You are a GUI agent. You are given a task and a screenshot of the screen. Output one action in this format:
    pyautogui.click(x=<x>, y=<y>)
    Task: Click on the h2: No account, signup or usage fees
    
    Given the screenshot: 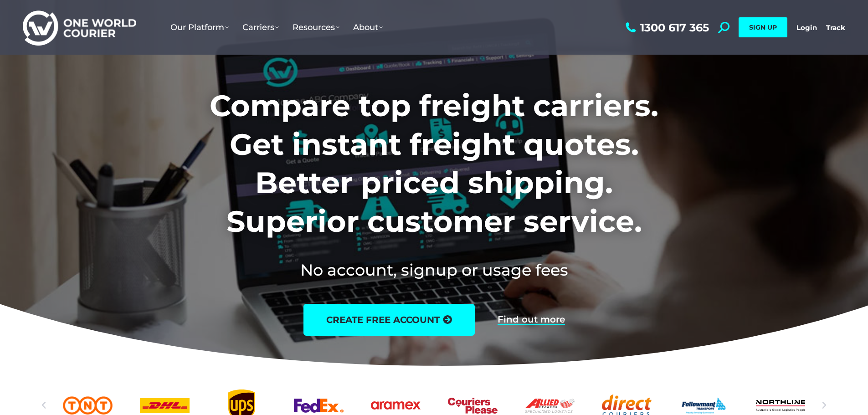 What is the action you would take?
    pyautogui.click(x=434, y=270)
    